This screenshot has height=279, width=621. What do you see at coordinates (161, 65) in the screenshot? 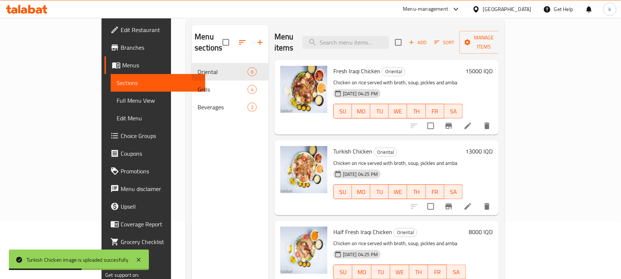
I see `span: Menus` at bounding box center [161, 65].